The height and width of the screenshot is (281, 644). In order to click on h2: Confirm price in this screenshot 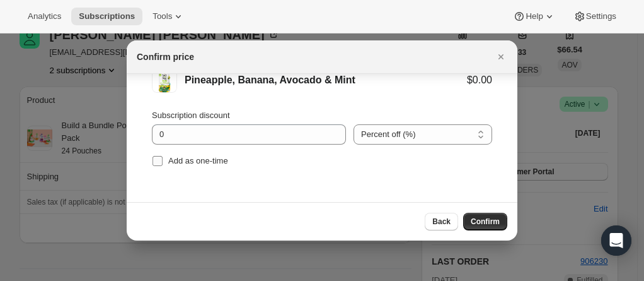, I will do `click(165, 57)`.